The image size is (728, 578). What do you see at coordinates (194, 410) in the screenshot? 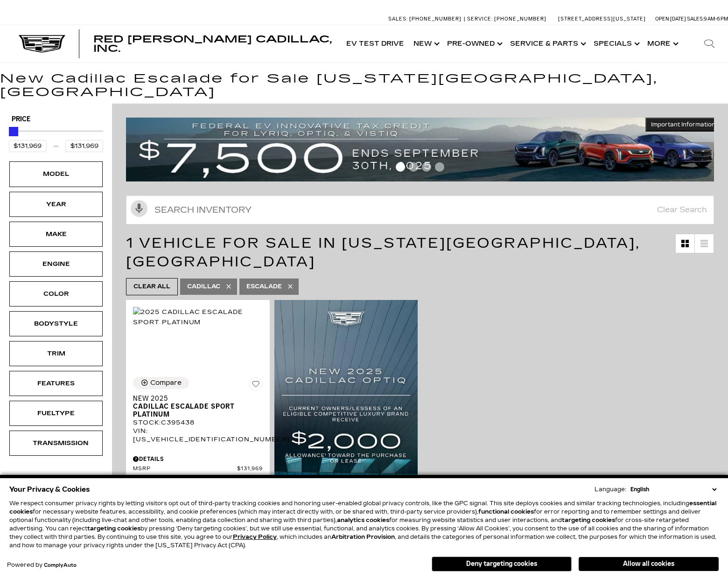
I see `span: Cadillac Escalade Sport Platinum` at bounding box center [194, 410].